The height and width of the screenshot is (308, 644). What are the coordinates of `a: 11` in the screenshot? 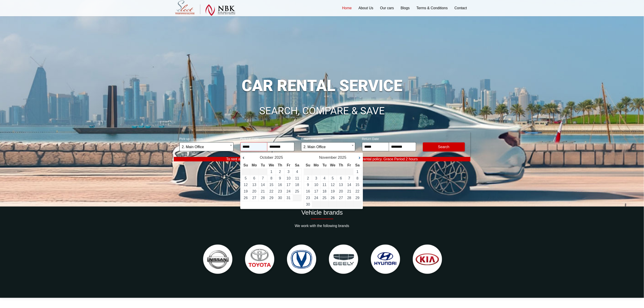 It's located at (297, 178).